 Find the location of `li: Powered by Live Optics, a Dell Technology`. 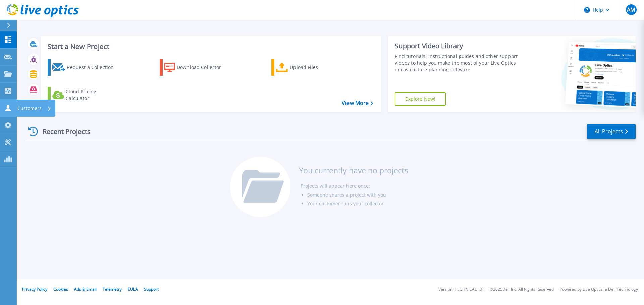

li: Powered by Live Optics, a Dell Technology is located at coordinates (599, 289).